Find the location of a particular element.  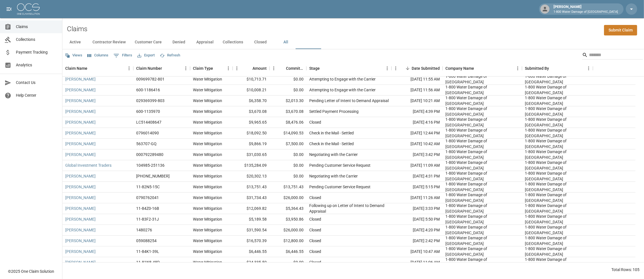

div: 600-1135970 is located at coordinates (148, 111).